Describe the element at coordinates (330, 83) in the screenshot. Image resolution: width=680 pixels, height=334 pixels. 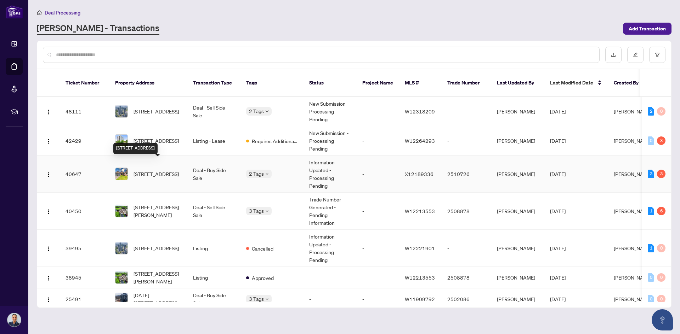
I see `th: Status` at that location.